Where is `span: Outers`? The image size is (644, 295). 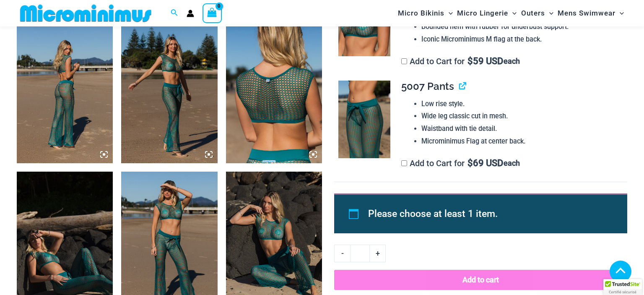
span: Outers is located at coordinates (533, 13).